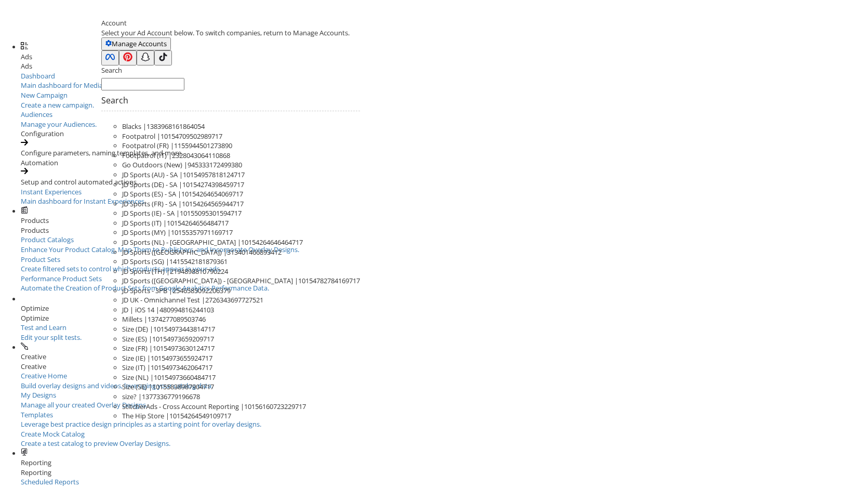  Describe the element at coordinates (444, 395) in the screenshot. I see `div: My Designs` at that location.